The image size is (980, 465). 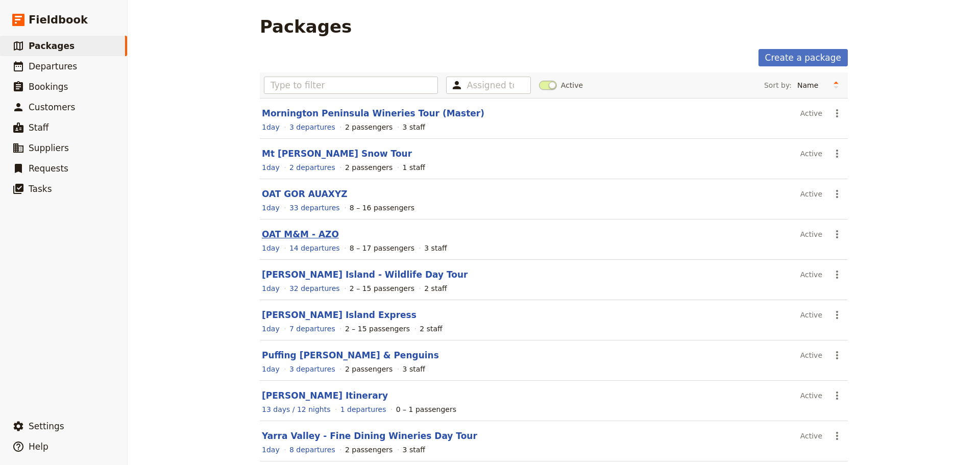 I want to click on span: Customers, so click(x=52, y=108).